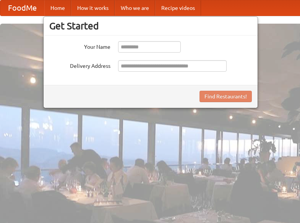  What do you see at coordinates (225, 97) in the screenshot?
I see `button: Find Restaurants!` at bounding box center [225, 97].